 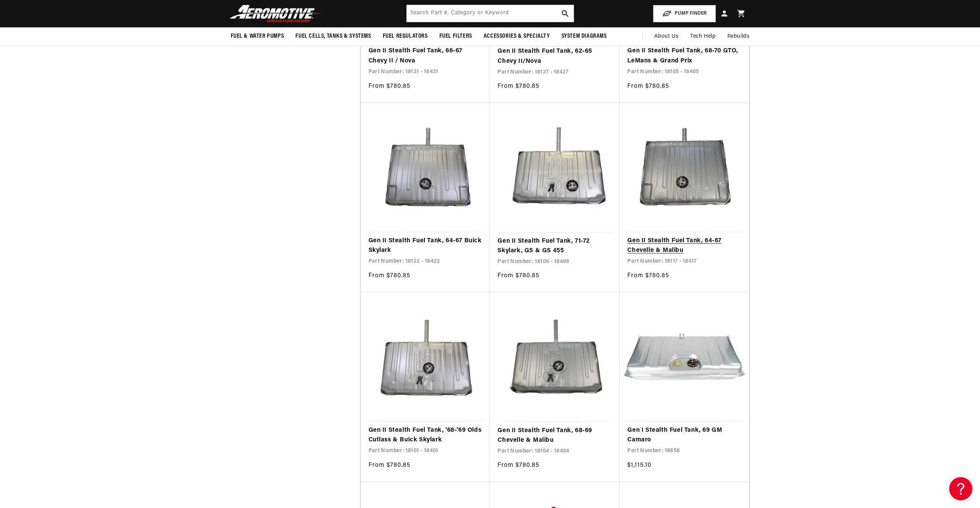 I want to click on summary: Fuel Regulators, so click(x=405, y=36).